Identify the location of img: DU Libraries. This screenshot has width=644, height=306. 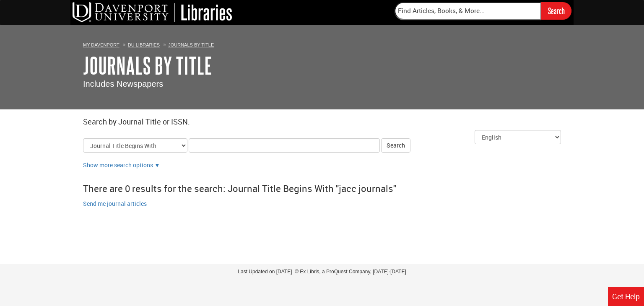
(152, 12).